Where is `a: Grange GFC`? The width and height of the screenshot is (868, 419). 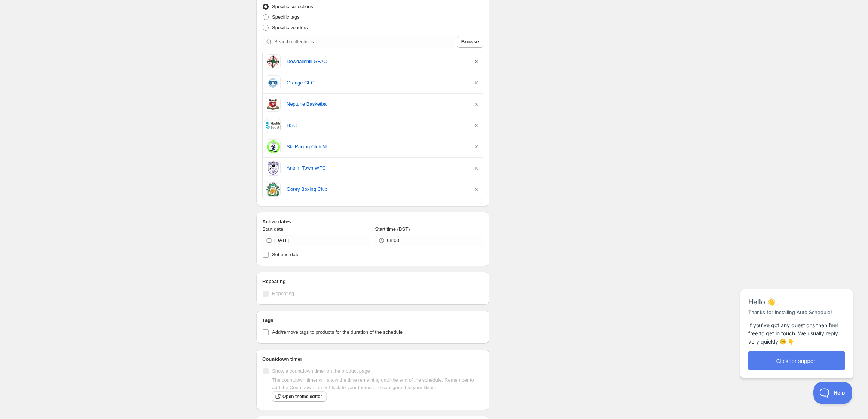 a: Grange GFC is located at coordinates (377, 83).